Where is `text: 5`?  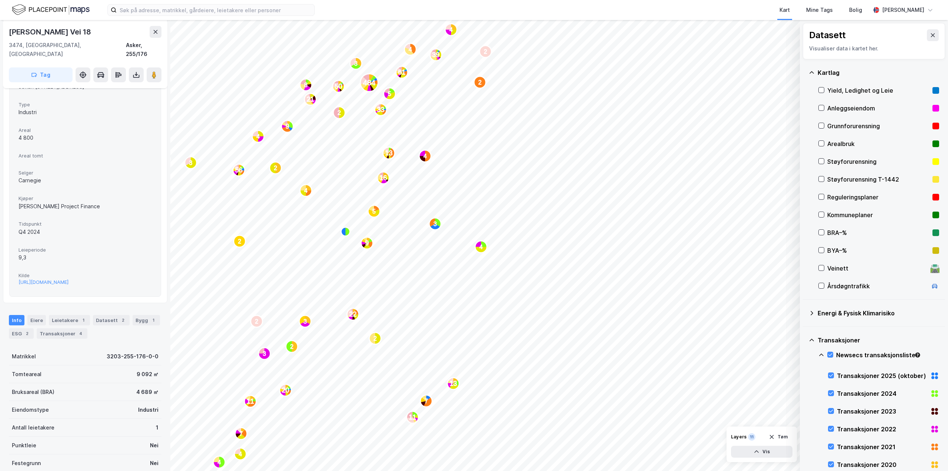 text: 5 is located at coordinates (374, 211).